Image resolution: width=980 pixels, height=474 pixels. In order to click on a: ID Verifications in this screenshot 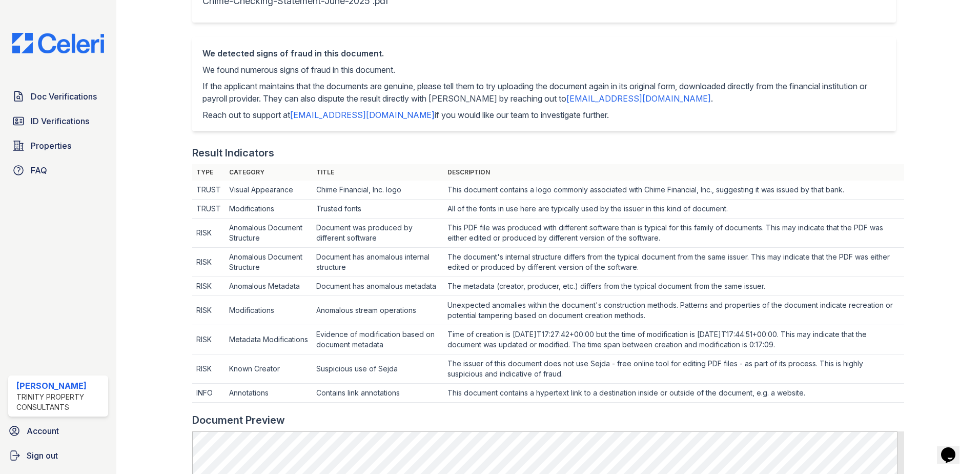, I will do `click(58, 121)`.